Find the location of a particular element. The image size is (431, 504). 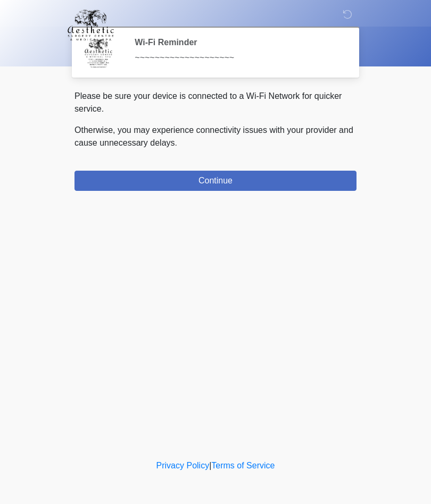

button: Continue is located at coordinates (216, 181).